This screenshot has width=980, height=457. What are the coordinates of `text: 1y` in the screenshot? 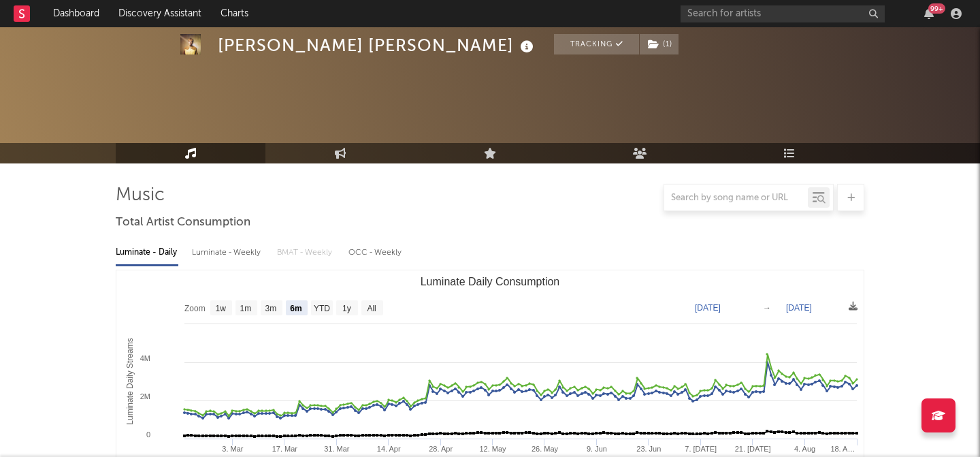 It's located at (347, 308).